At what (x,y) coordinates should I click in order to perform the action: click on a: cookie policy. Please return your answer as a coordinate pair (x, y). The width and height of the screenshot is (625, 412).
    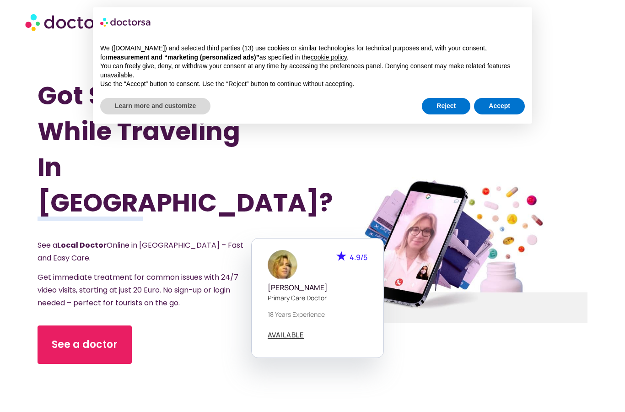
    Looking at the image, I should click on (329, 57).